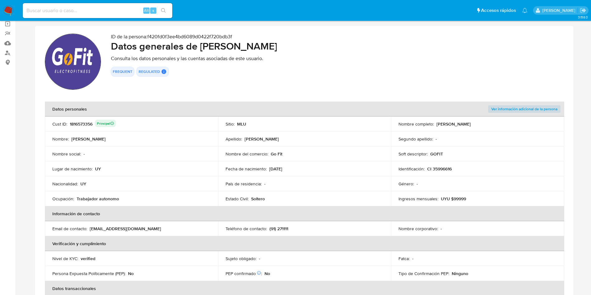  What do you see at coordinates (153, 10) in the screenshot?
I see `span: s` at bounding box center [153, 10].